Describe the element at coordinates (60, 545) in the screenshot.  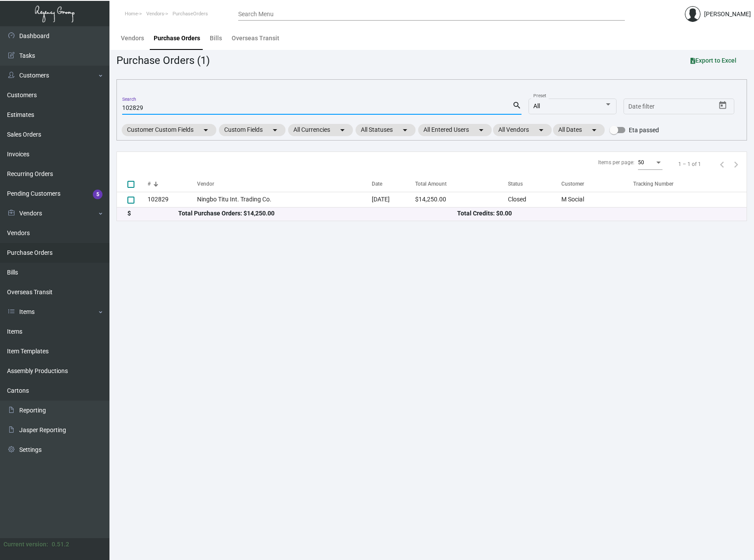
I see `div: 0.51.2` at that location.